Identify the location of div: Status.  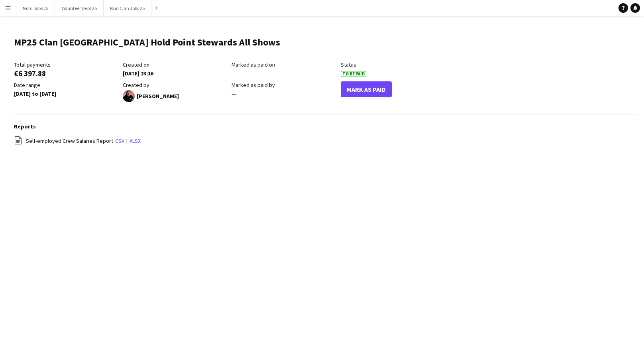
(393, 65).